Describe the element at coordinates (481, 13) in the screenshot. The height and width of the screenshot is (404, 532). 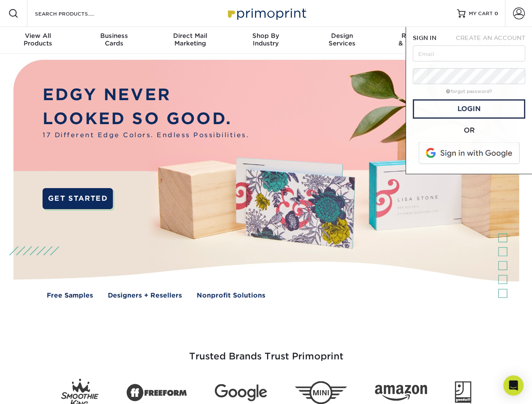
I see `span: MY CART` at that location.